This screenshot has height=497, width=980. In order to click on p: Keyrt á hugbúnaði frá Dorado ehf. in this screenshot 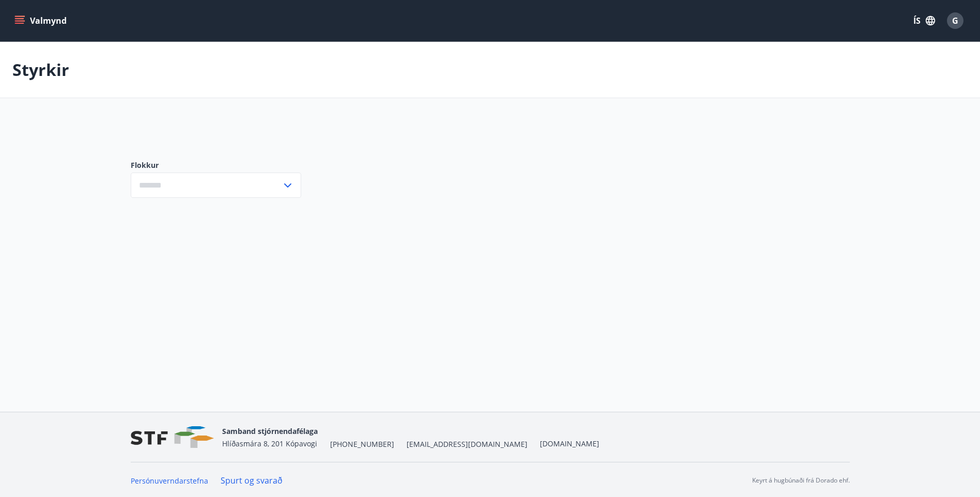, I will do `click(801, 481)`.